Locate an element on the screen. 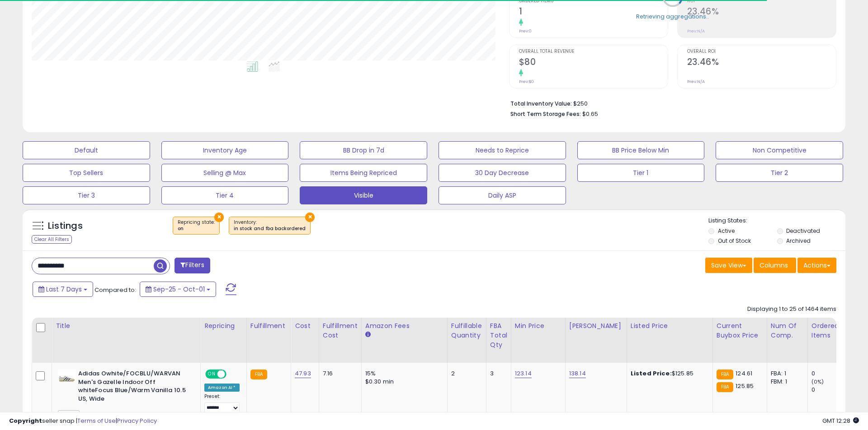  button: Default is located at coordinates (86, 150).